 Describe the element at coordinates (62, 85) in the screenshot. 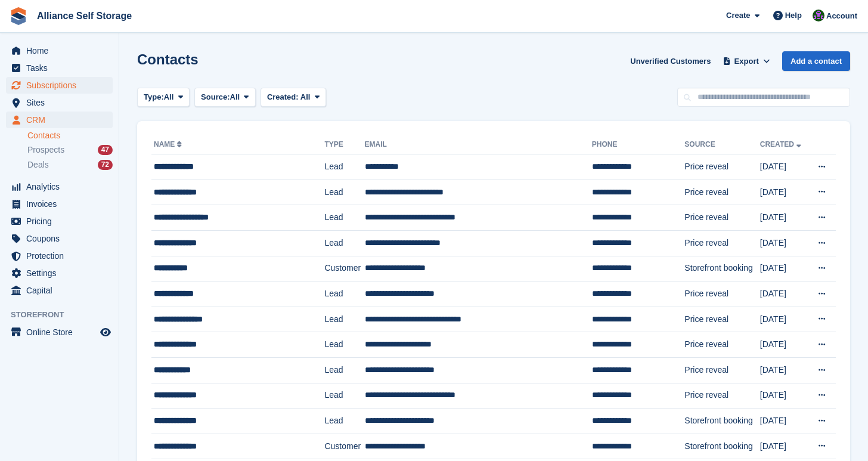

I see `span: Subscriptions` at that location.